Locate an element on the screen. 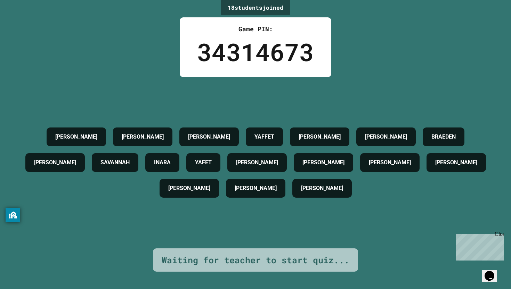 This screenshot has width=511, height=289. button: privacy banner is located at coordinates (13, 215).